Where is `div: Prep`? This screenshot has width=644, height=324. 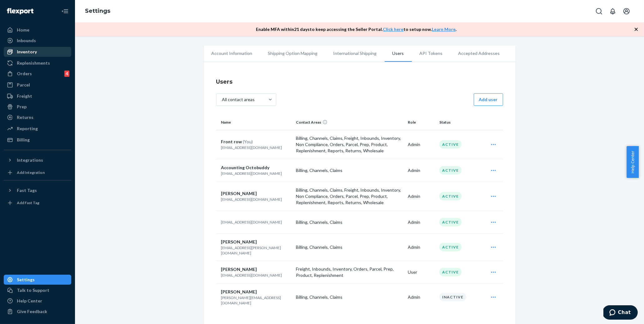
div: Prep is located at coordinates (21, 107).